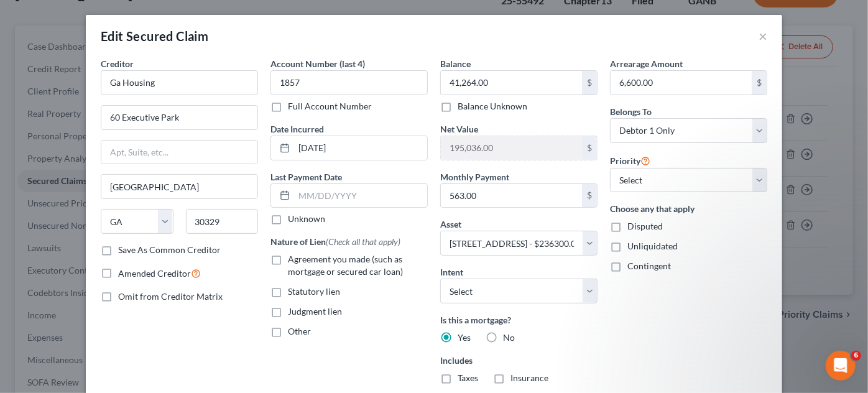 Image resolution: width=868 pixels, height=393 pixels. Describe the element at coordinates (179, 118) in the screenshot. I see `input: Enter address...` at that location.